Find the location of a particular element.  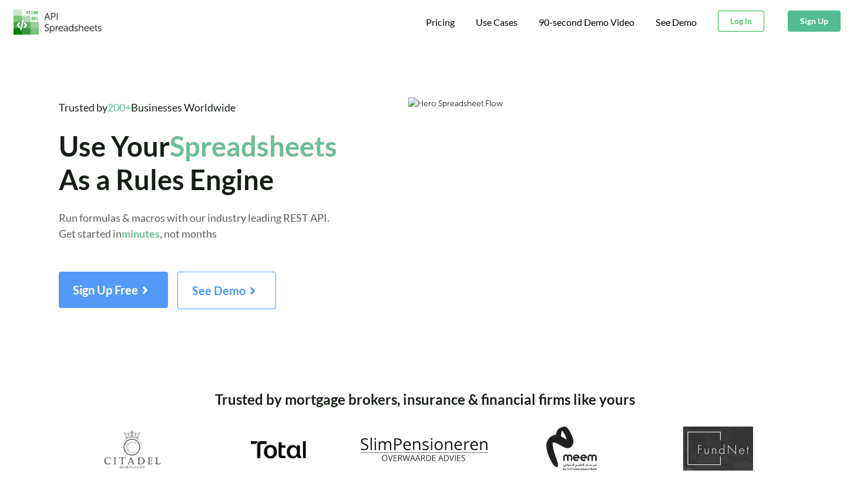

span: Spreadsheets is located at coordinates (253, 146).